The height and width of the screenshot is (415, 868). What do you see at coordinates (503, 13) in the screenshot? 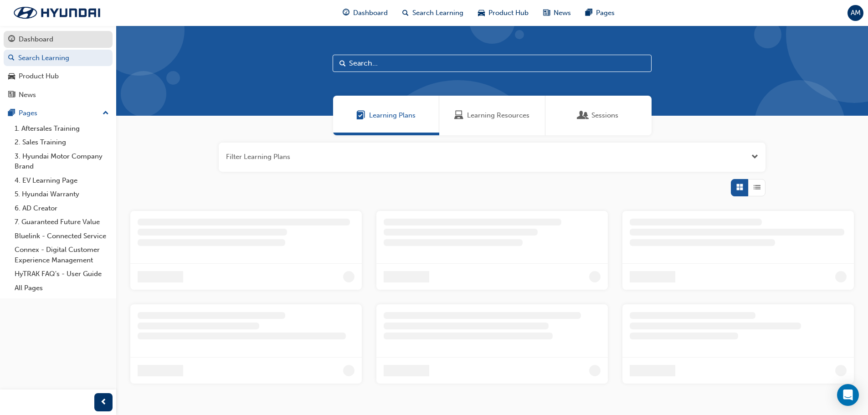
I see `a: car-iconProduct Hub` at bounding box center [503, 13].